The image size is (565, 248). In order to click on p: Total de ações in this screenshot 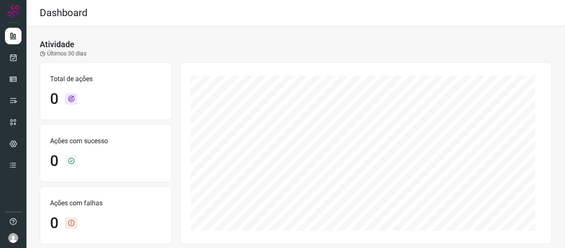, I will do `click(106, 79)`.